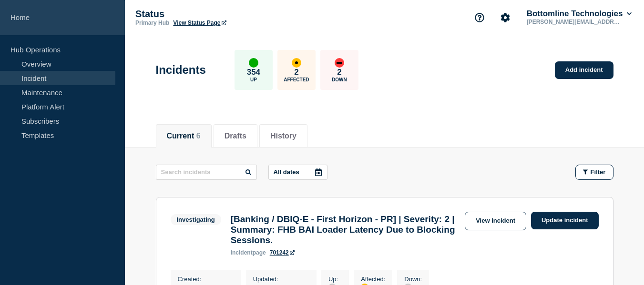 The width and height of the screenshot is (644, 285). What do you see at coordinates (254, 63) in the screenshot?
I see `div: up` at bounding box center [254, 63].